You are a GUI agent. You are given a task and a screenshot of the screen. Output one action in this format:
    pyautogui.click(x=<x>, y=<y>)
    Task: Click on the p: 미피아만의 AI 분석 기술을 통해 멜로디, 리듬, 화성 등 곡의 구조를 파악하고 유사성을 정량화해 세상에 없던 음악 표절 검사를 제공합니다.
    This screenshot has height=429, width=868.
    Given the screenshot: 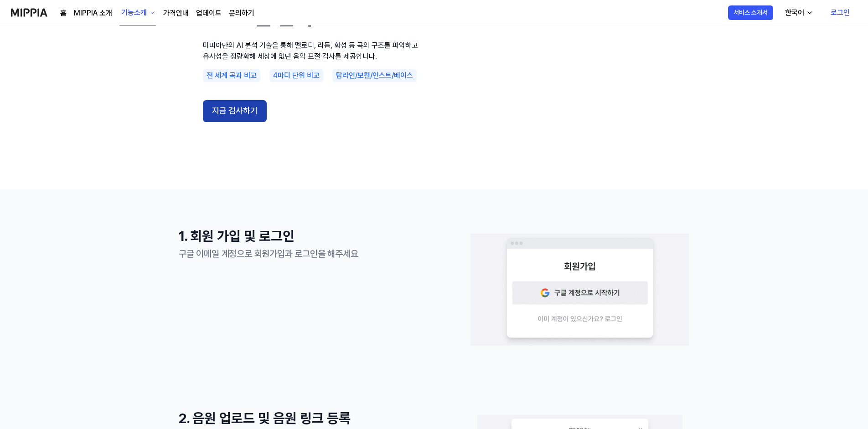 What is the action you would take?
    pyautogui.click(x=312, y=51)
    